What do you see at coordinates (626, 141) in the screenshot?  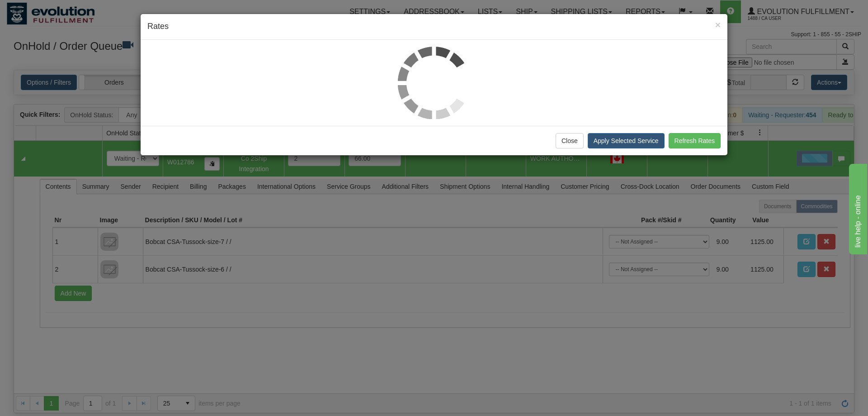 I see `button: Apply Selected Service` at bounding box center [626, 141].